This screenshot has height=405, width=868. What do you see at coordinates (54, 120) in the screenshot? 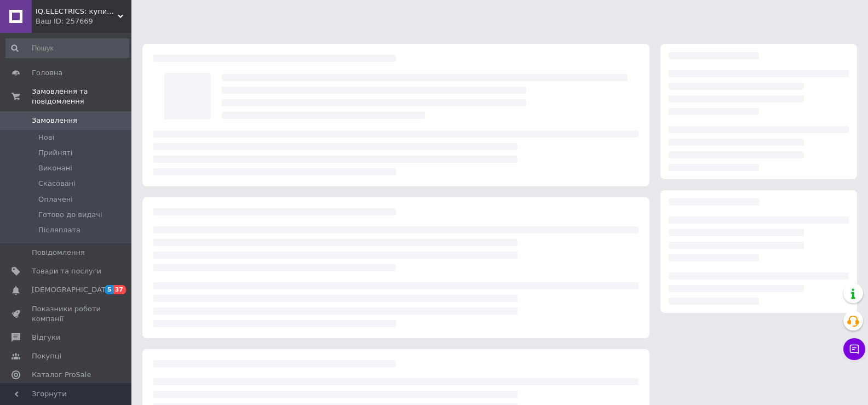
I see `span: Замовлення` at bounding box center [54, 120].